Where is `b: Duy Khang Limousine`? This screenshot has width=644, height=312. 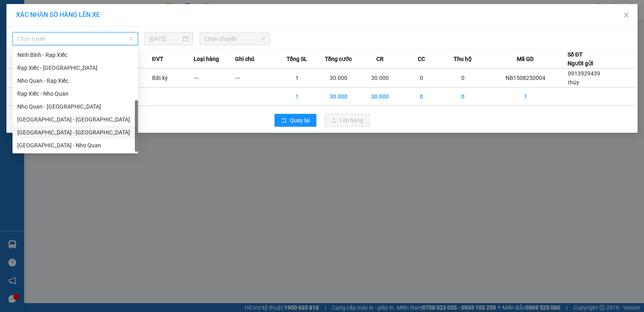 b: Duy Khang Limousine is located at coordinates (113, 14).